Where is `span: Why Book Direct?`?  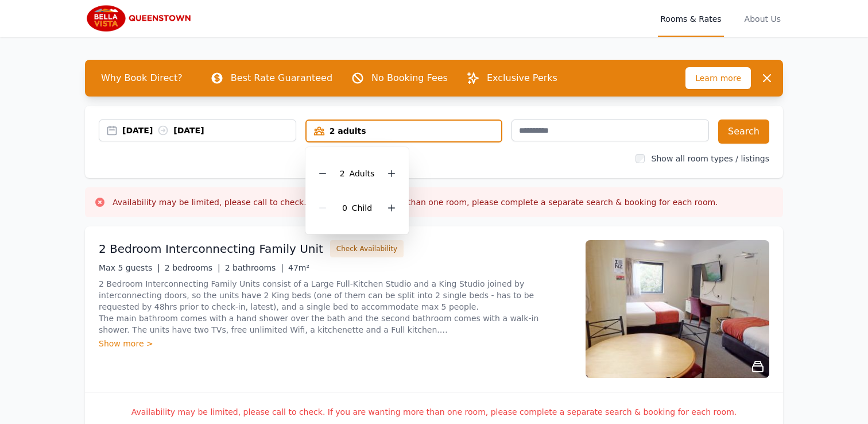
span: Why Book Direct? is located at coordinates (142, 78).